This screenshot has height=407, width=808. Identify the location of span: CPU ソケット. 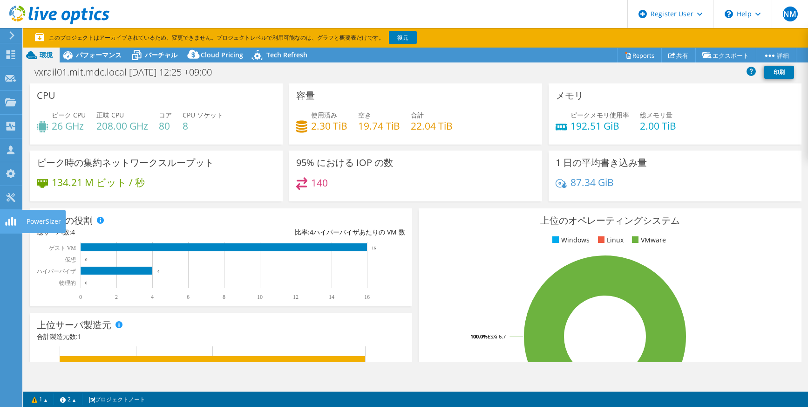
(203, 115).